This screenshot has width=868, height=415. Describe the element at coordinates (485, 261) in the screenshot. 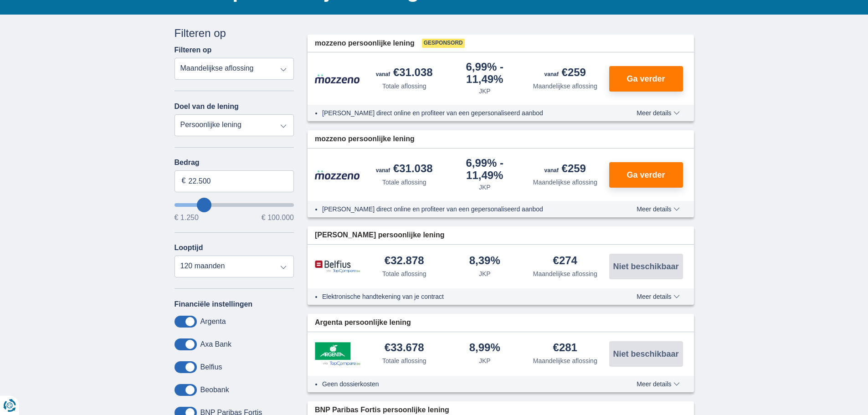

I see `div: 8,39%` at that location.